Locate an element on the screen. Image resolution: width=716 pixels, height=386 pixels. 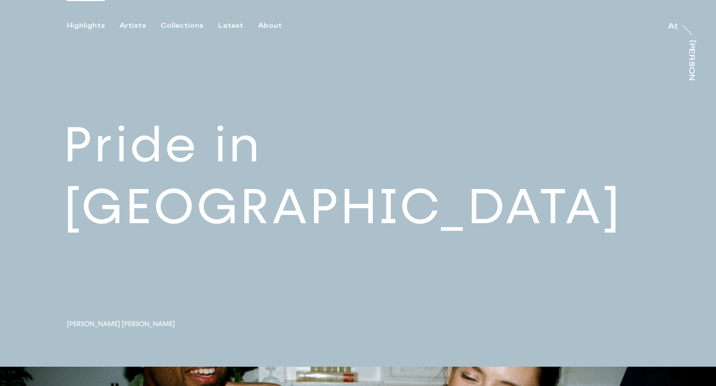
div: Collections is located at coordinates (182, 26).